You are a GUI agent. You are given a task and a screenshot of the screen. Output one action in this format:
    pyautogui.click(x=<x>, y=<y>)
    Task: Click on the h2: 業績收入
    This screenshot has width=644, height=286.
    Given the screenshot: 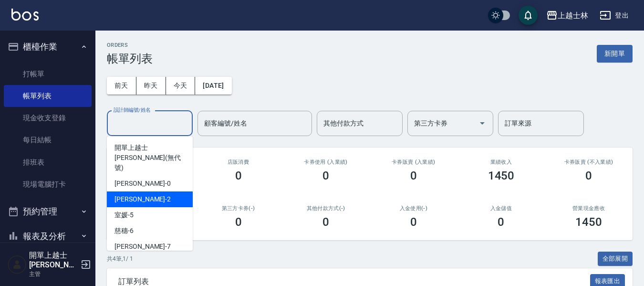 What is the action you would take?
    pyautogui.click(x=502, y=162)
    